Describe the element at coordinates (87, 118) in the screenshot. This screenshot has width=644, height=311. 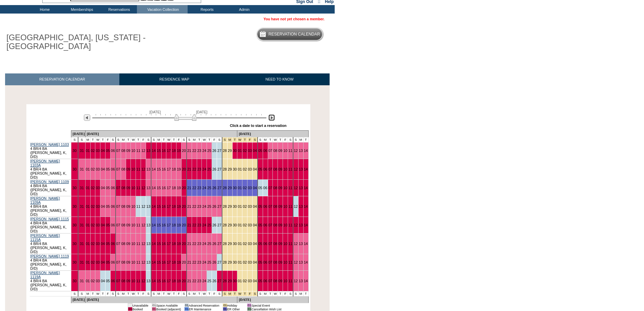
I see `img: Previous` at that location.